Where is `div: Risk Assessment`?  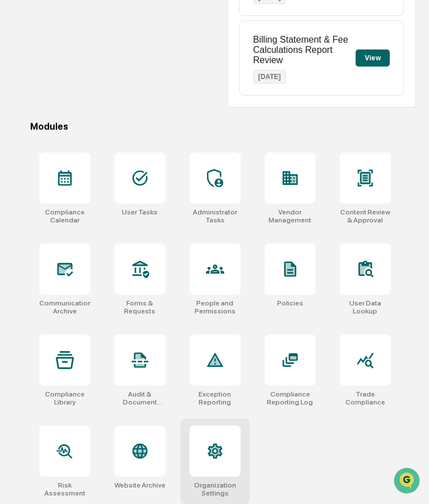 div: Risk Assessment is located at coordinates (65, 489).